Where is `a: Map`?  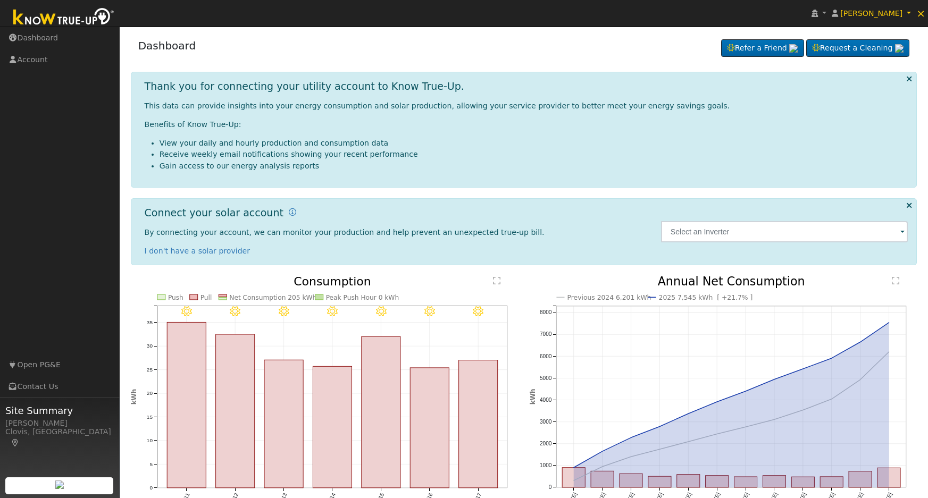
a: Map is located at coordinates (15, 443).